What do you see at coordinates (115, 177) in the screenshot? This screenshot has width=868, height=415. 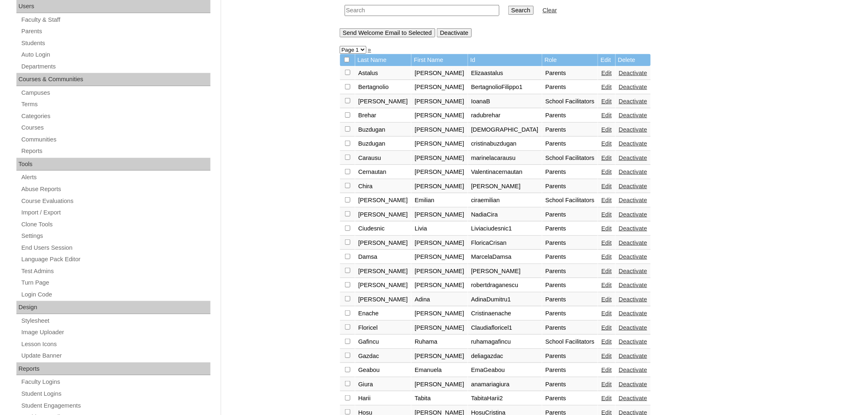 I see `a: Alerts` at bounding box center [115, 177].